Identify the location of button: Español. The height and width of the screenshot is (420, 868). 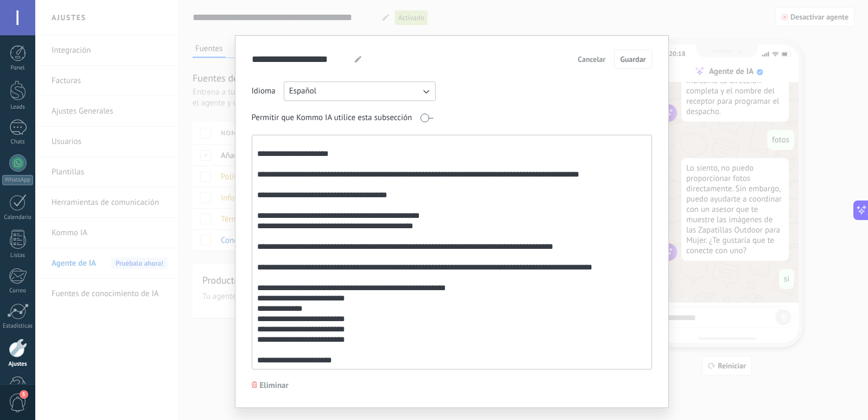
(360, 91).